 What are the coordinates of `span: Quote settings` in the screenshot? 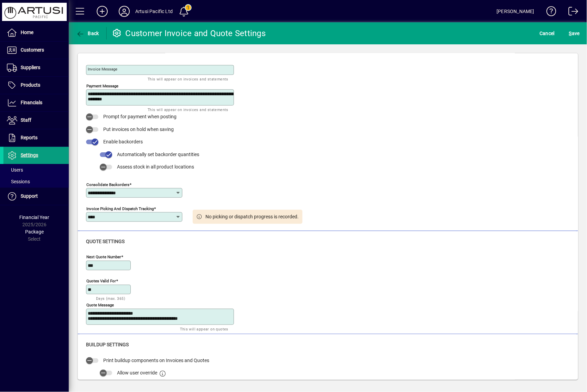 It's located at (105, 241).